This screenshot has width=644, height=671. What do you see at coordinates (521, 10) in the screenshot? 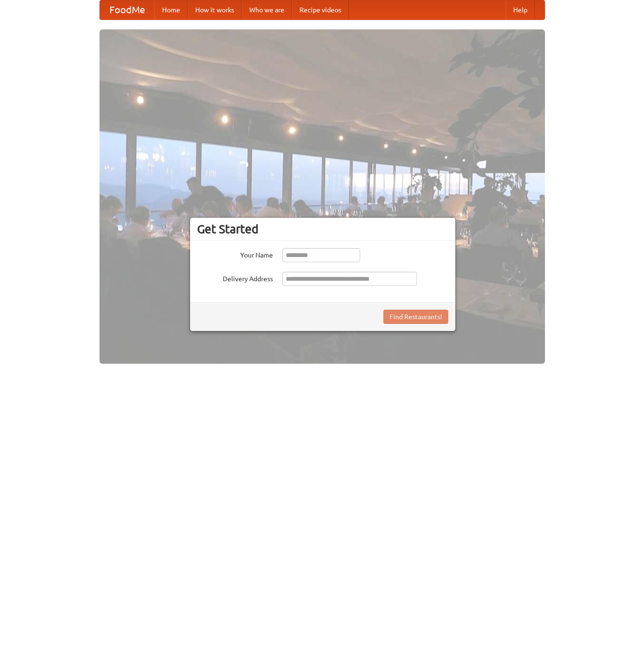
I see `a: Help` at bounding box center [521, 10].